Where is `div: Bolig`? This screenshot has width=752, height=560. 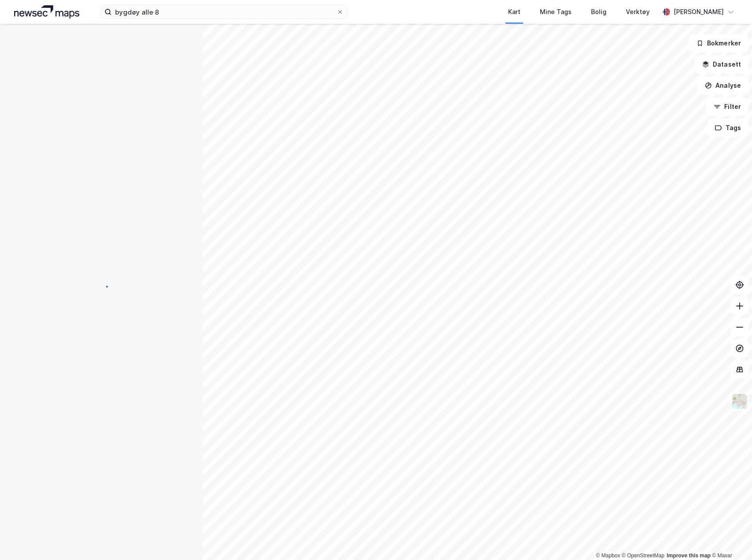
div: Bolig is located at coordinates (599, 12).